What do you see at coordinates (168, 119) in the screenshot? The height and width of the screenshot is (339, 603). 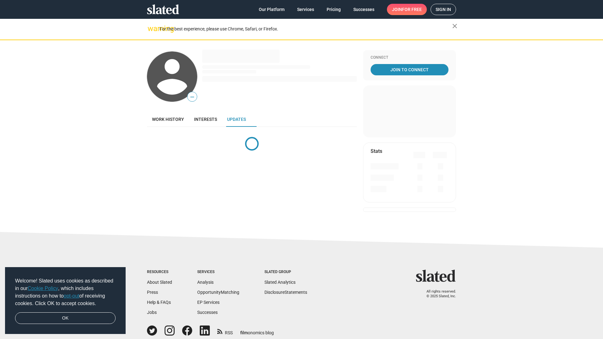 I see `a: Work history` at bounding box center [168, 119].